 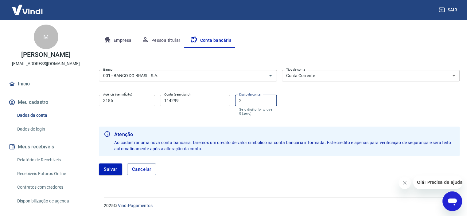 What do you see at coordinates (49, 115) in the screenshot?
I see `a: Dados da conta` at bounding box center [49, 115].